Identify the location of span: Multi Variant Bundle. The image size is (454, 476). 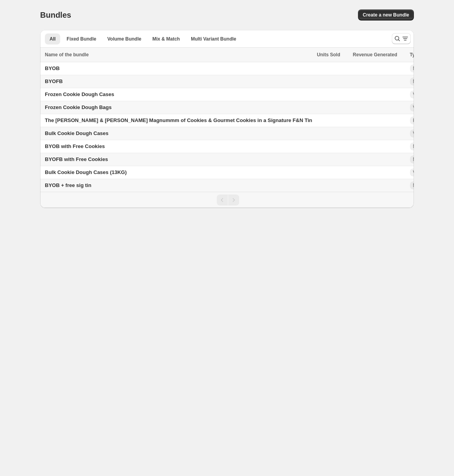
(213, 39).